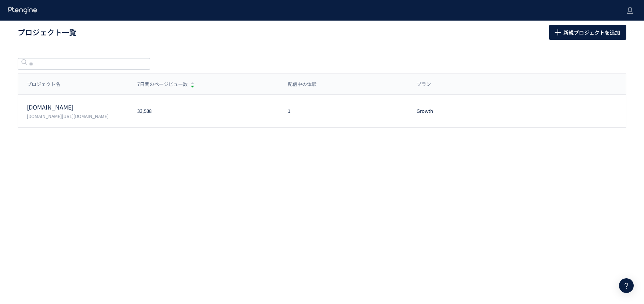 The height and width of the screenshot is (304, 644). What do you see at coordinates (77, 107) in the screenshot?
I see `p: saishunkan.co.jp` at bounding box center [77, 107].